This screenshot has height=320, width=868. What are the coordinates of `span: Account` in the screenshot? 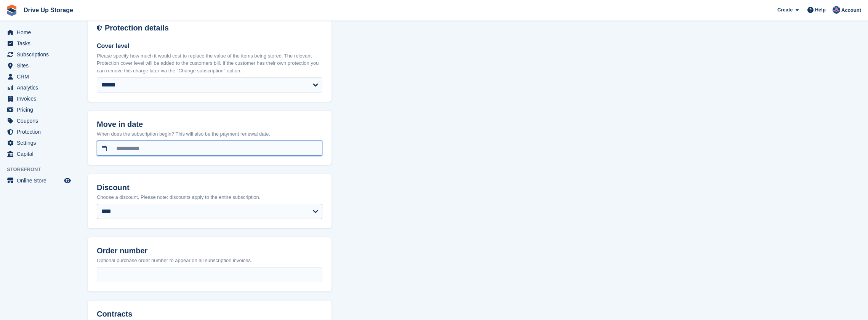 It's located at (852, 10).